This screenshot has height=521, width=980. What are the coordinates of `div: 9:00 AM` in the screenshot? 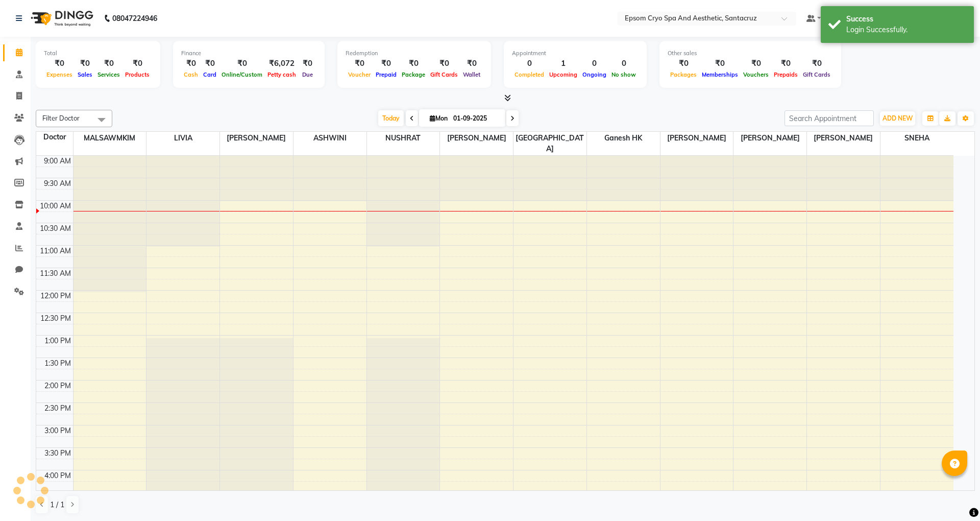 It's located at (57, 161).